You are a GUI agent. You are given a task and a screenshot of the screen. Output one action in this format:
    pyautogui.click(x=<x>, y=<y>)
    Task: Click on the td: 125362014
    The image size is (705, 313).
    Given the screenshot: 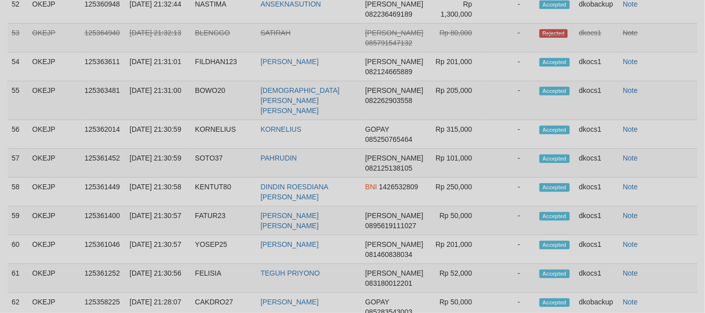 What is the action you would take?
    pyautogui.click(x=103, y=134)
    